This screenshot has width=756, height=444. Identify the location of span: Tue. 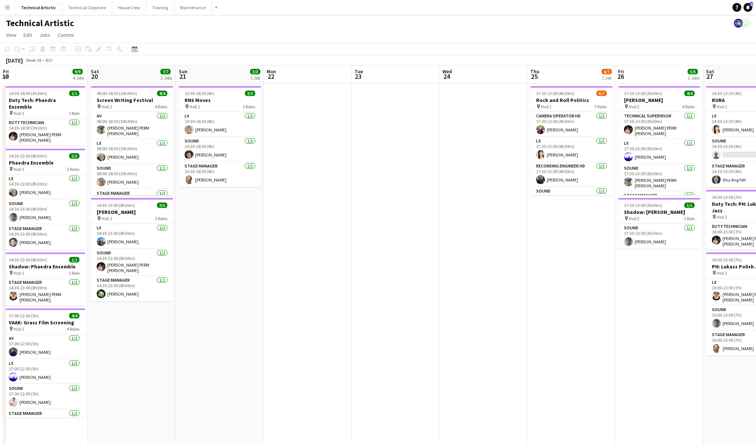
(359, 71).